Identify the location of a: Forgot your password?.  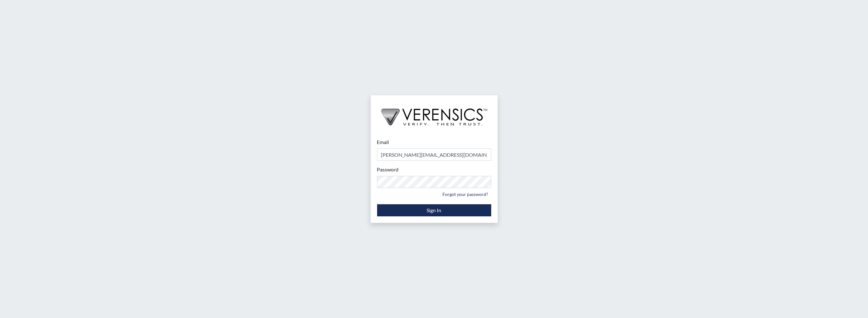
(465, 194).